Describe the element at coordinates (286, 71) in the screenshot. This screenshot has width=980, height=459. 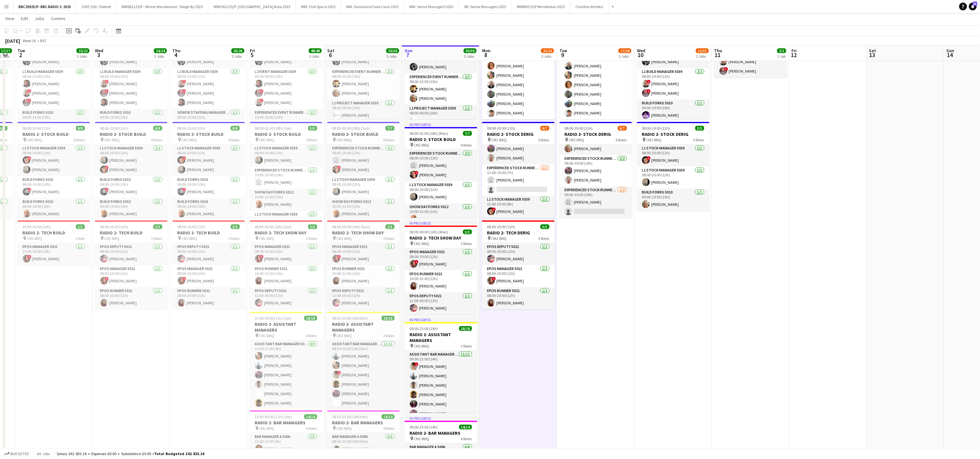
I see `div: 08:00-00:00 (16h) (Sat)8/8RADIO 2- SHOW DAY CM2 8WQ5 RolesExp Onsite Office Assistant 50121/108:0...` at that location.